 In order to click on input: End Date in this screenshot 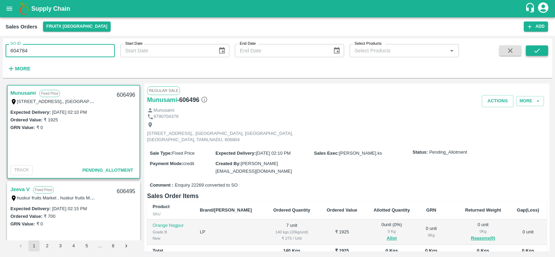, I will do `click(281, 51)`.